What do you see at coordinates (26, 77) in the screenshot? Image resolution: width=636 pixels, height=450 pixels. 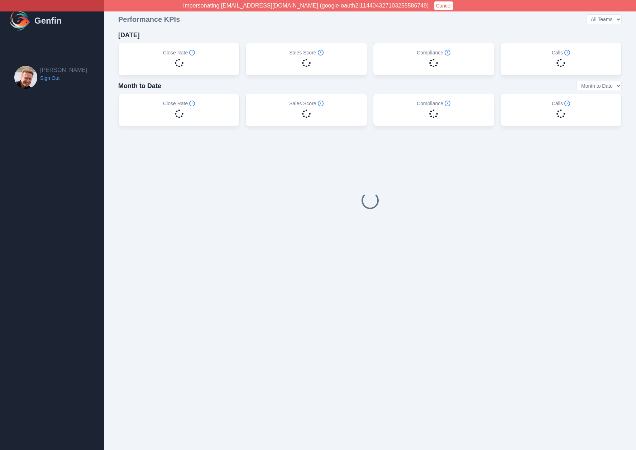 I see `img: Brian Dunagan` at bounding box center [26, 77].